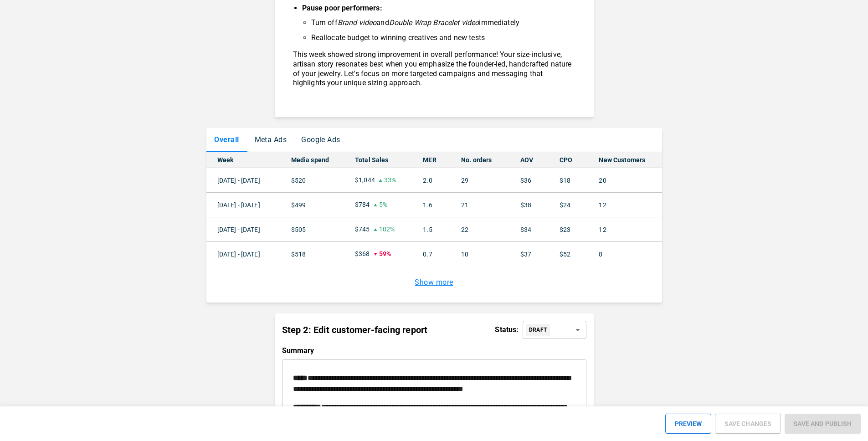 Image resolution: width=868 pixels, height=441 pixels. I want to click on p: Status:, so click(507, 330).